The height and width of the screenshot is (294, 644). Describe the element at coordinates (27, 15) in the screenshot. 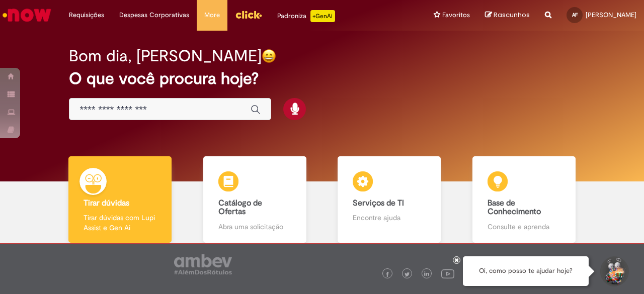

I see `img: ServiceNow` at that location.